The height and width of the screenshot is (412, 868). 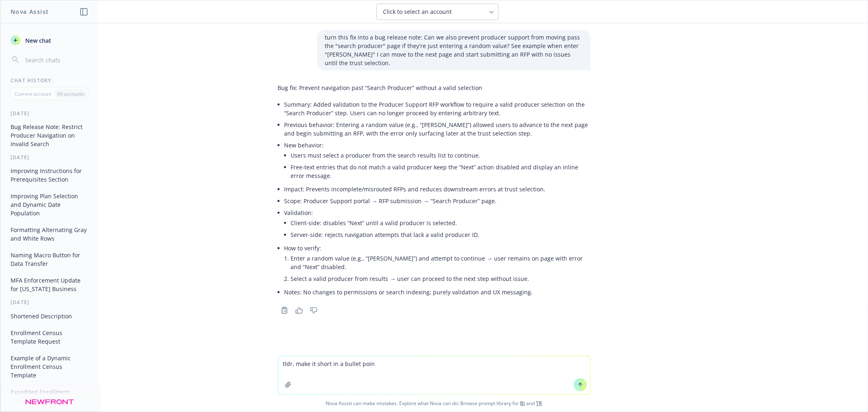 I want to click on button: Thumbs down, so click(x=314, y=310).